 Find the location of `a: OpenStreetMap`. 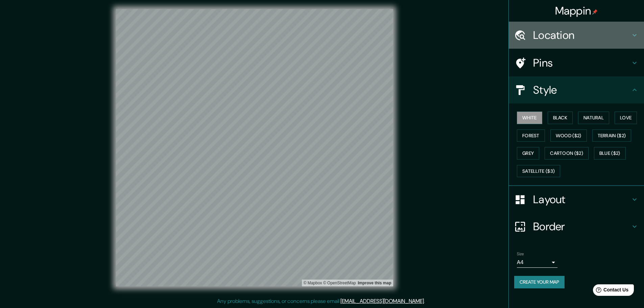

a: OpenStreetMap is located at coordinates (340, 283).